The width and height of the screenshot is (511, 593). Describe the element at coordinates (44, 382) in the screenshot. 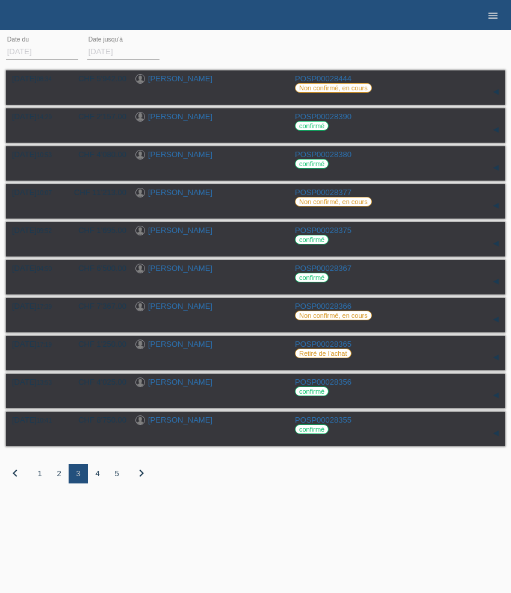

I see `span: 13:53` at that location.